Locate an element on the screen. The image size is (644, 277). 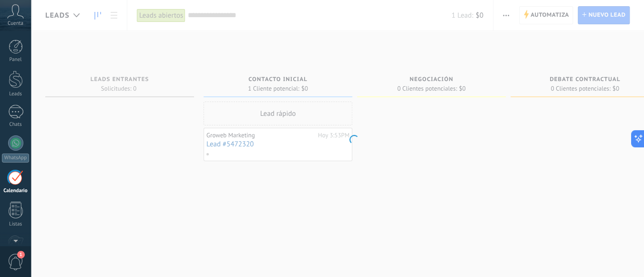
span: 1 is located at coordinates (21, 255).